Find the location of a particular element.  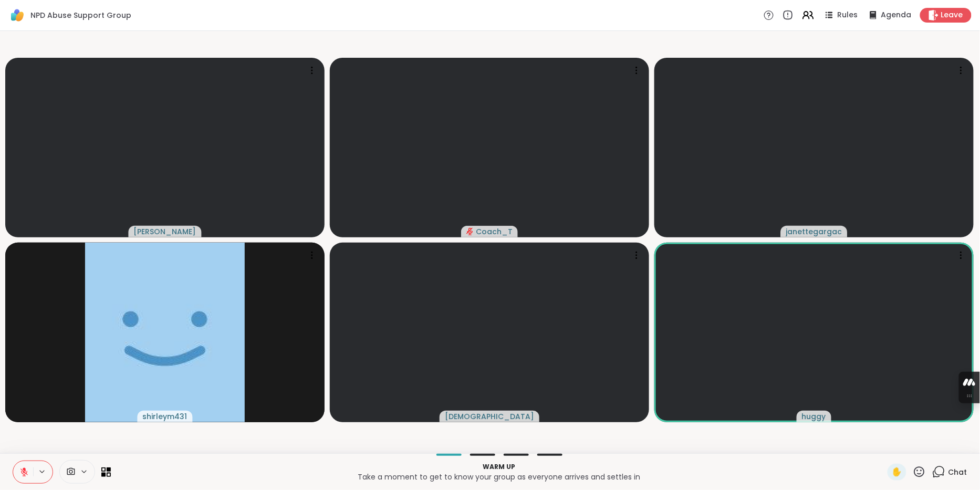

span: Agenda is located at coordinates (896, 16).